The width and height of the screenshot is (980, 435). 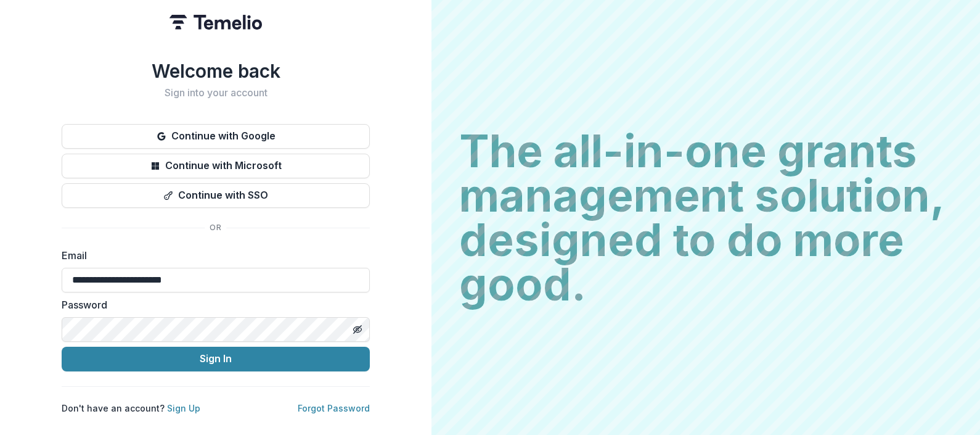 I want to click on button: Toggle password visibility, so click(x=357, y=329).